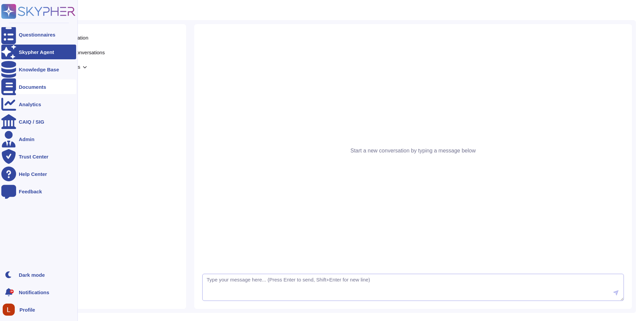 The width and height of the screenshot is (644, 321). Describe the element at coordinates (37, 35) in the screenshot. I see `div: Questionnaires` at that location.